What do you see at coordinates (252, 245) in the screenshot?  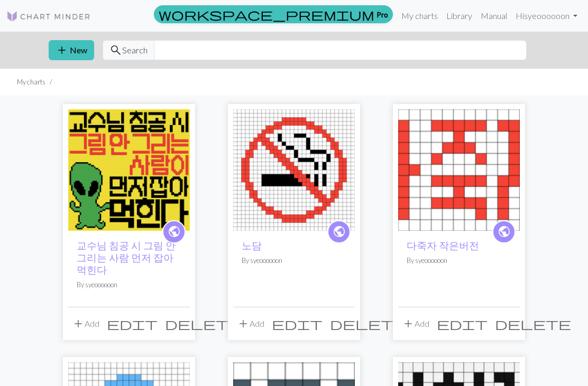 I see `a: 노담` at bounding box center [252, 245].